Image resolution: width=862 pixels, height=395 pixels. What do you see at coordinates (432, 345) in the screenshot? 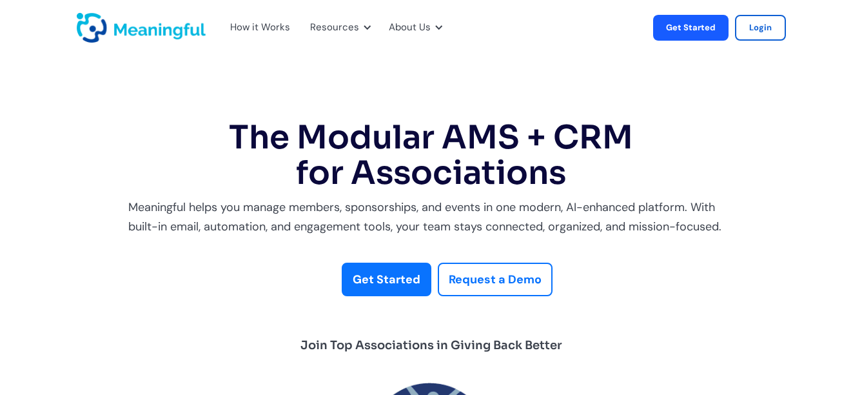
I see `div: Join Top Associations in Giving Back Better` at bounding box center [432, 345].